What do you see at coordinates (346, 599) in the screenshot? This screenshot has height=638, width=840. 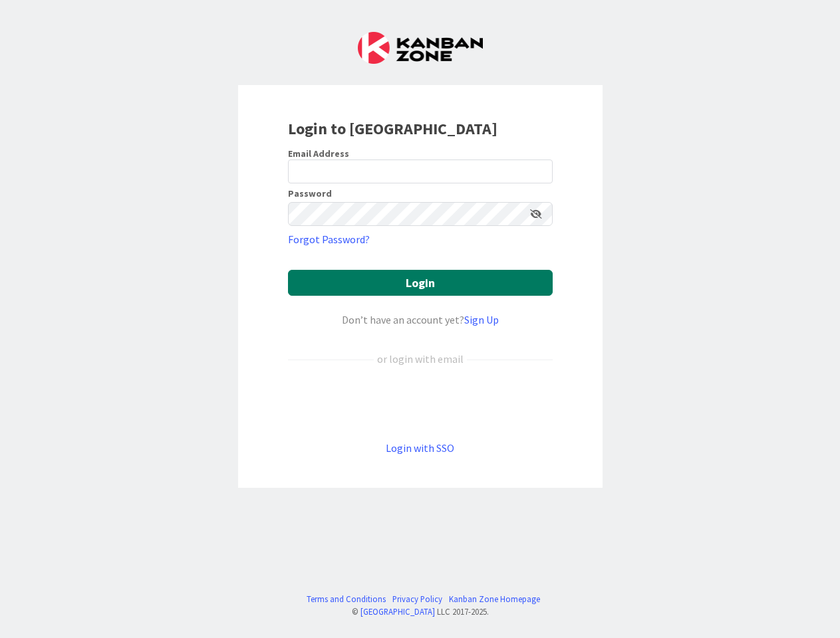 I see `a: Terms and Conditions` at bounding box center [346, 599].